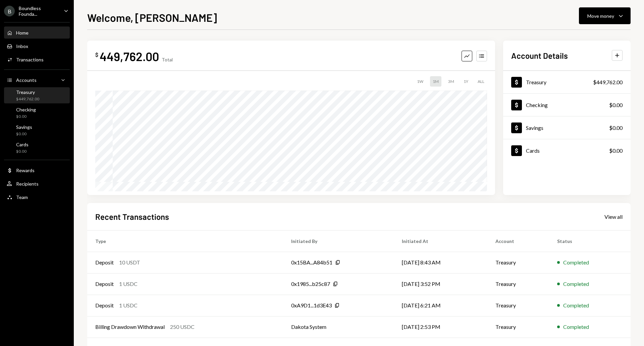  Describe the element at coordinates (440, 241) in the screenshot. I see `th: Initiated At` at that location.